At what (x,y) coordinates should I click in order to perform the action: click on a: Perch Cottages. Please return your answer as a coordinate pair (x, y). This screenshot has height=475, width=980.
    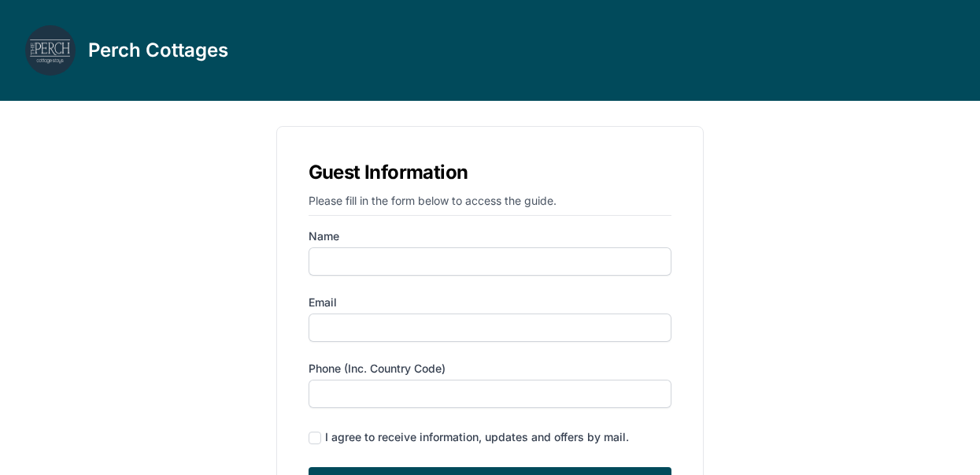
    Looking at the image, I should click on (126, 50).